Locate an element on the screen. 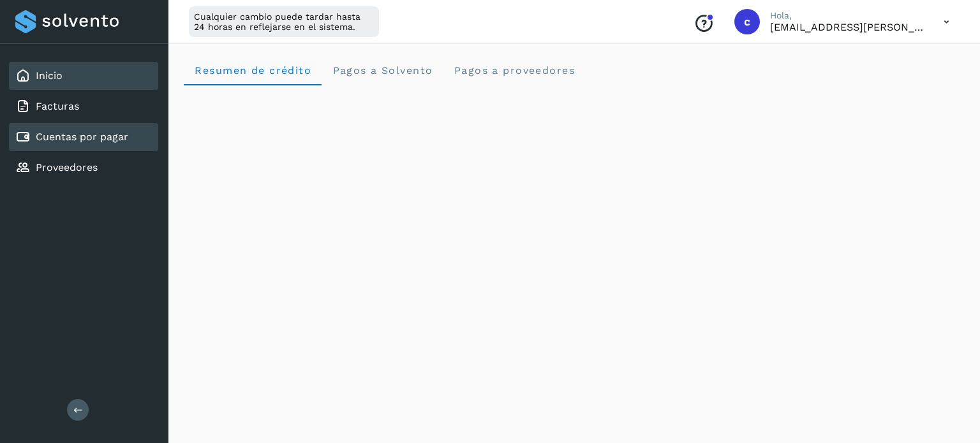 This screenshot has height=443, width=980. p: coral.lorenzo@clgtransportes.com is located at coordinates (847, 27).